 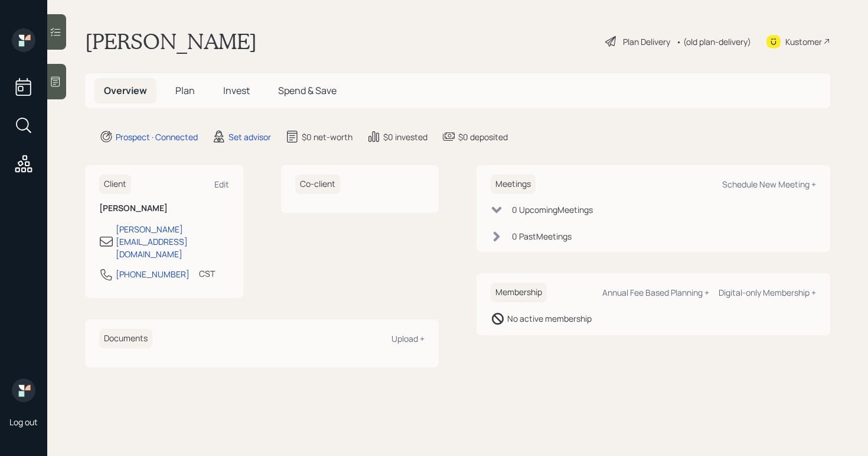 I want to click on h6: Documents, so click(x=126, y=339).